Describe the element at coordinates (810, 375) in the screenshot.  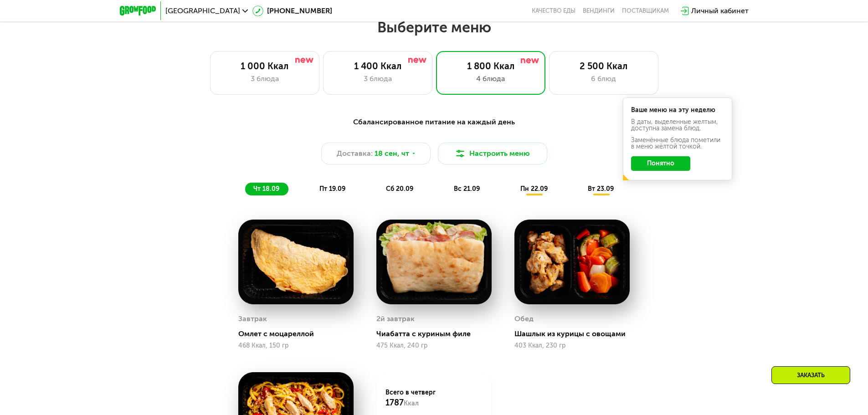
I see `div: Заказать` at that location.